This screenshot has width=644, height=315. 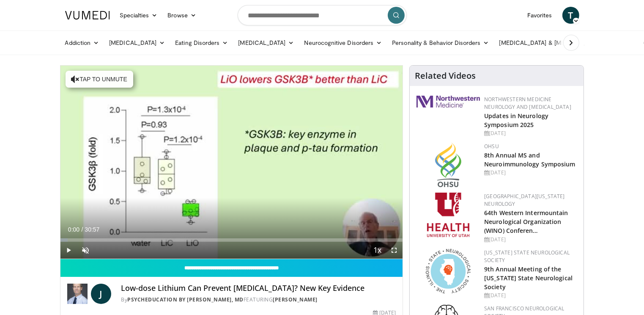 I want to click on a: OHSU, so click(x=492, y=146).